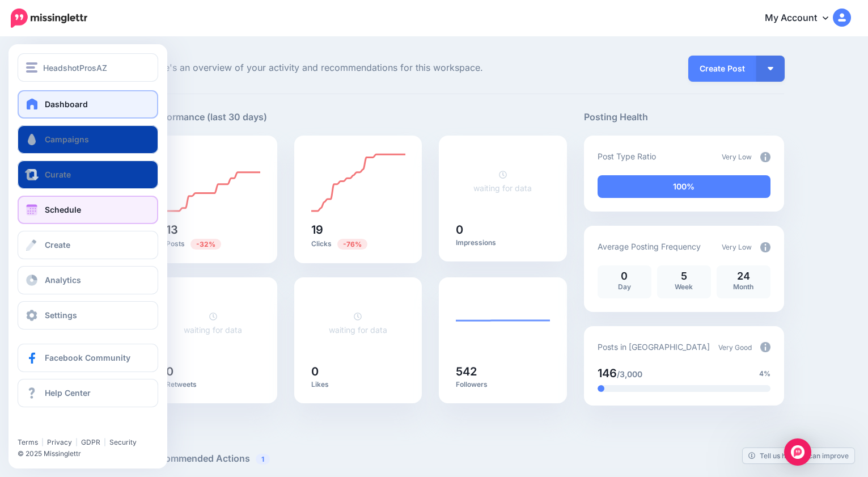  I want to click on span: Previous period: 79, so click(352, 244).